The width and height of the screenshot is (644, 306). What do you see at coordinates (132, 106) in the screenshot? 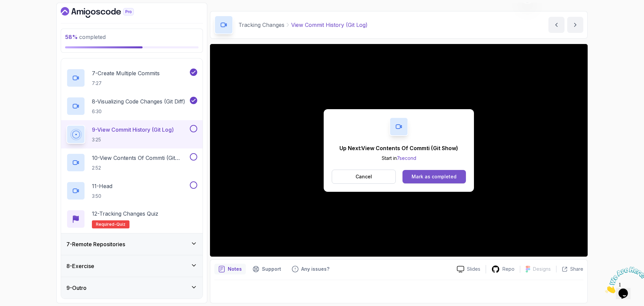
I see `button: 8-Visualizing Code Changes (Git Diff)6:30` at bounding box center [132, 106].